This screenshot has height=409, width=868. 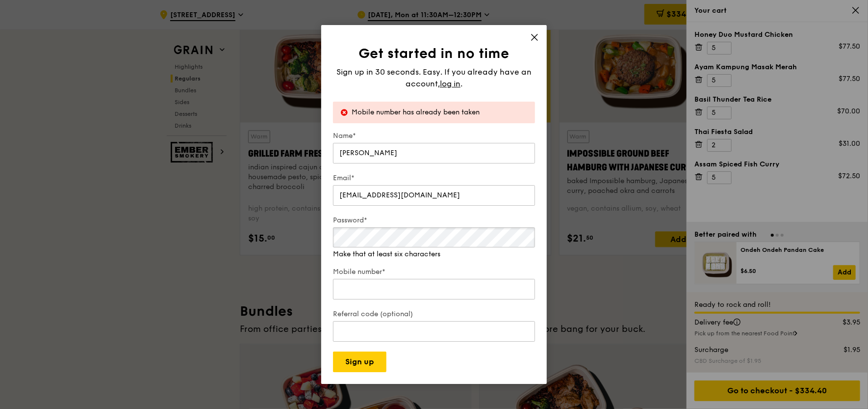 I want to click on label: Referral code (optional), so click(x=434, y=315).